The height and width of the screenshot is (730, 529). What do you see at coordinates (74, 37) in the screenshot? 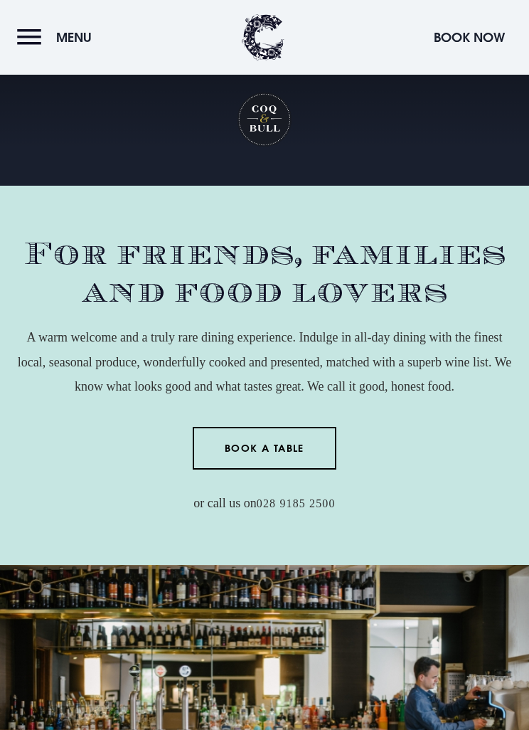
I see `span: Menu` at bounding box center [74, 37].